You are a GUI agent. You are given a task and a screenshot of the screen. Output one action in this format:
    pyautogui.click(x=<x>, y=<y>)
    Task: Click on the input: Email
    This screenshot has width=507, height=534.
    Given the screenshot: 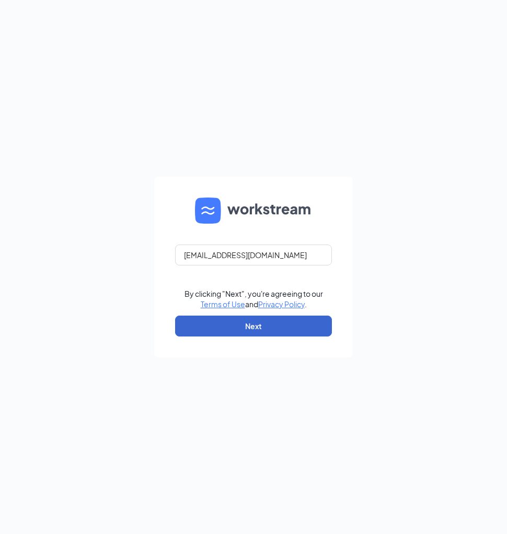 What is the action you would take?
    pyautogui.click(x=253, y=255)
    